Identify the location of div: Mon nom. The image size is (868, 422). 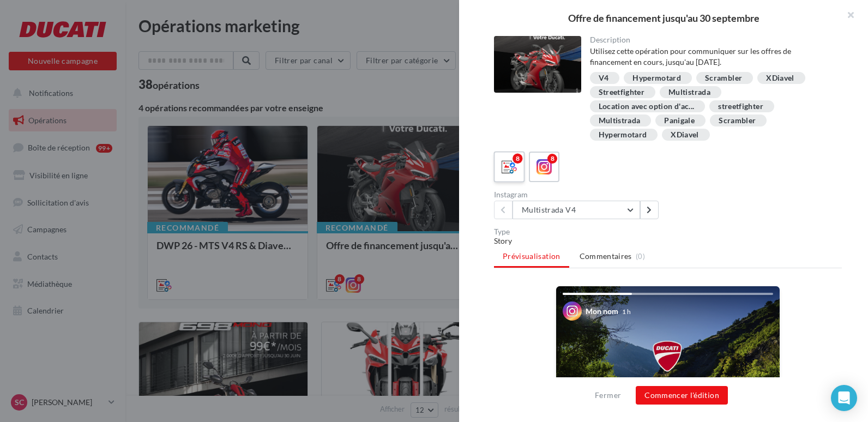
(602, 311).